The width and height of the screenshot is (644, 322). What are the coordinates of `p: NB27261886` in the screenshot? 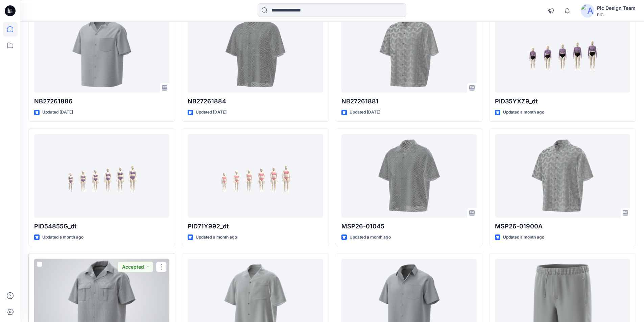 It's located at (102, 101).